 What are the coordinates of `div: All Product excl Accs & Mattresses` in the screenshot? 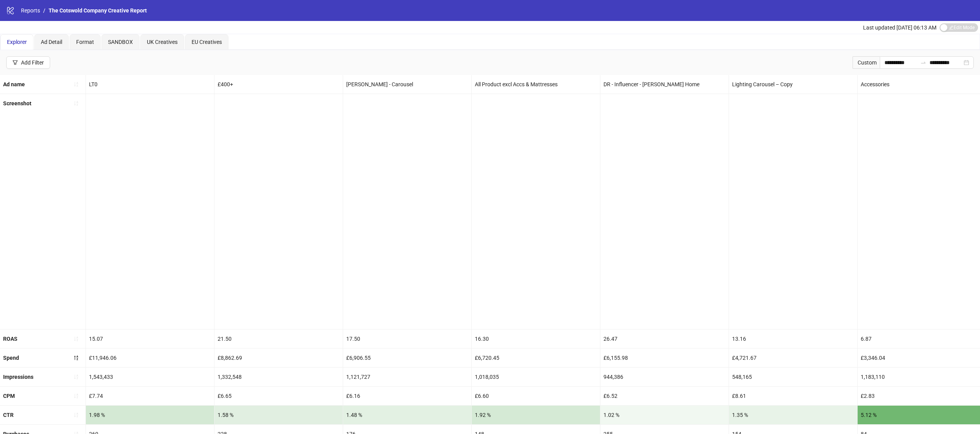 It's located at (536, 85).